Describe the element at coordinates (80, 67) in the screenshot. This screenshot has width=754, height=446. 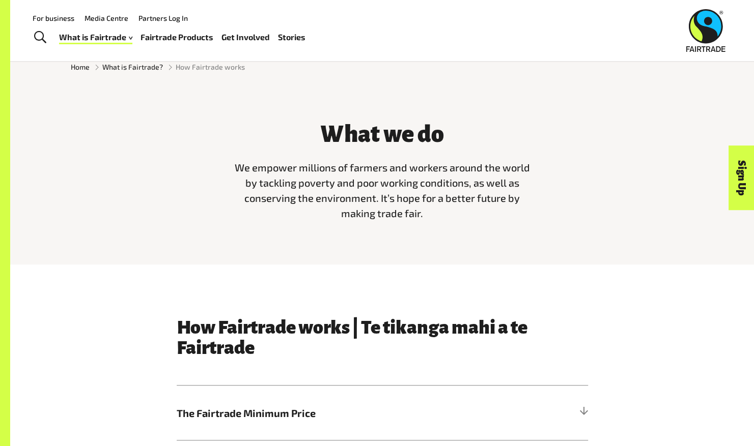
I see `a: Home` at that location.